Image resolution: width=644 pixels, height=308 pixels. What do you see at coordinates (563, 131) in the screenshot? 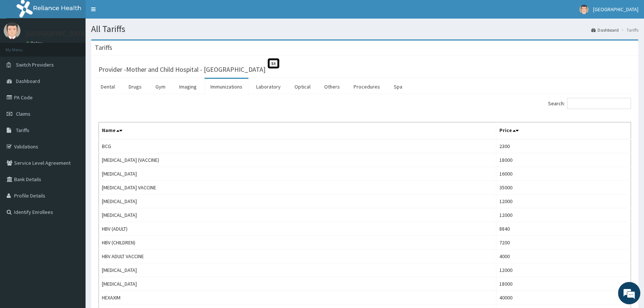
I see `th: Price` at bounding box center [563, 131].